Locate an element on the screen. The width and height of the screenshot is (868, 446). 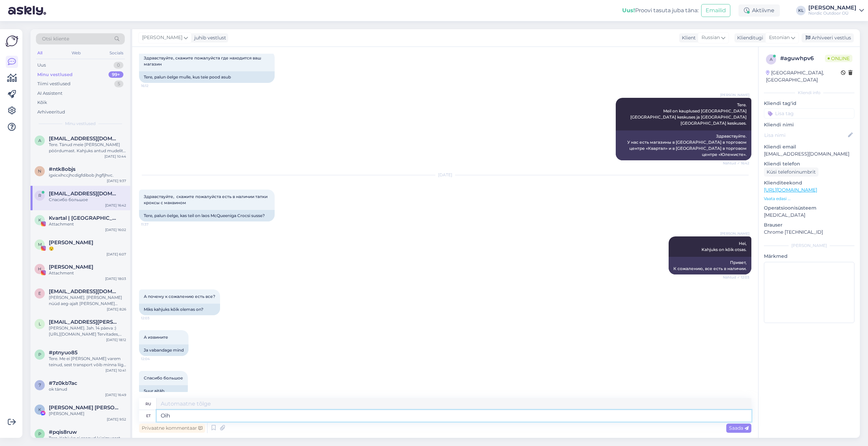
span: liina.berg@hotmail.com is located at coordinates (84, 322).